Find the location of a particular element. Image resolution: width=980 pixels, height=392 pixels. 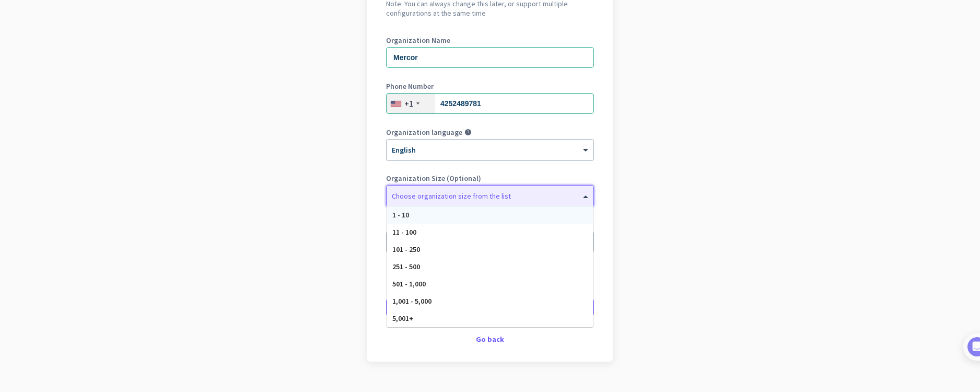

button: Create Organization is located at coordinates (490, 308).